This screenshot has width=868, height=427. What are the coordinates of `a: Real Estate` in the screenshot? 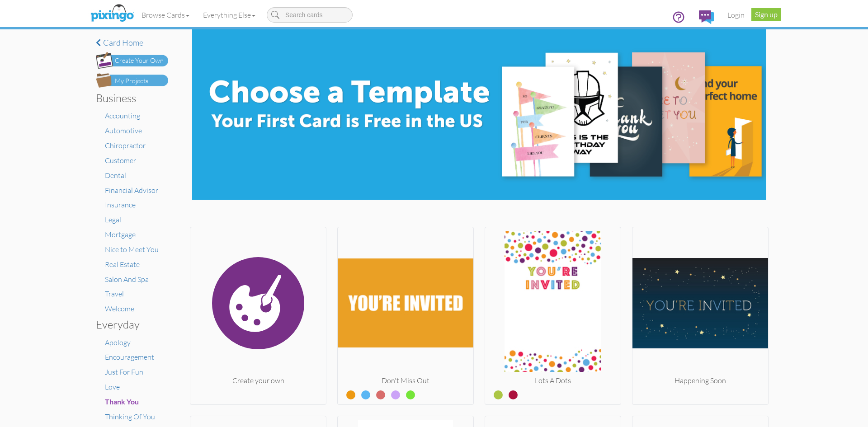 It's located at (122, 265).